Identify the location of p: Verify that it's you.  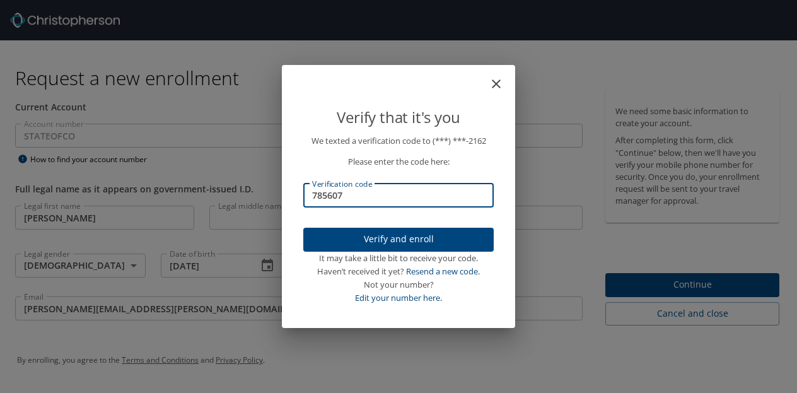
(398, 117).